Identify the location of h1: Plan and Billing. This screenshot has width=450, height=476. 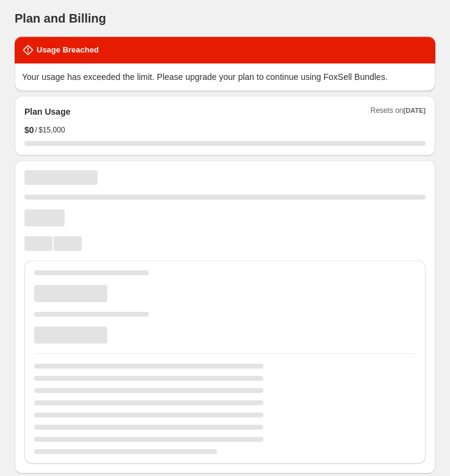
(60, 18).